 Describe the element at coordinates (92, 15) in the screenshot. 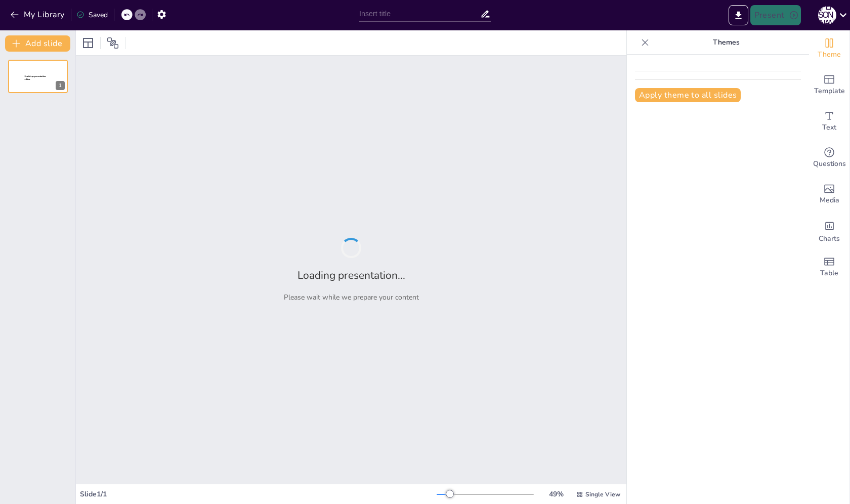

I see `div: Saved` at that location.